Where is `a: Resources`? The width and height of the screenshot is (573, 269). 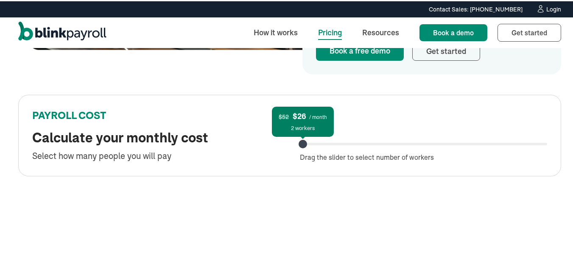 a: Resources is located at coordinates (381, 31).